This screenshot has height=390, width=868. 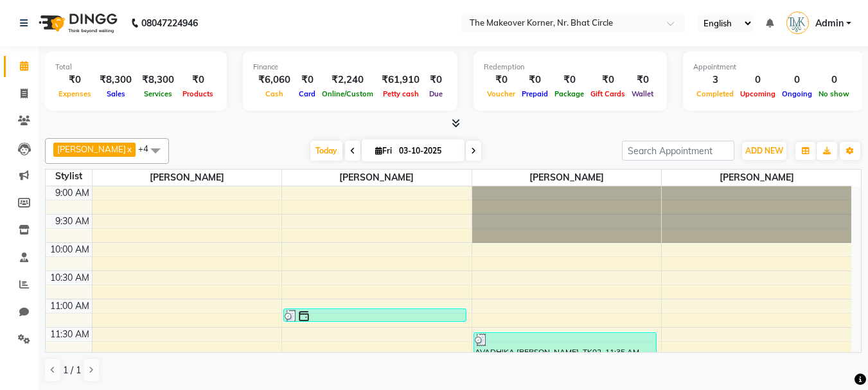 I want to click on span: ADD NEW, so click(x=764, y=150).